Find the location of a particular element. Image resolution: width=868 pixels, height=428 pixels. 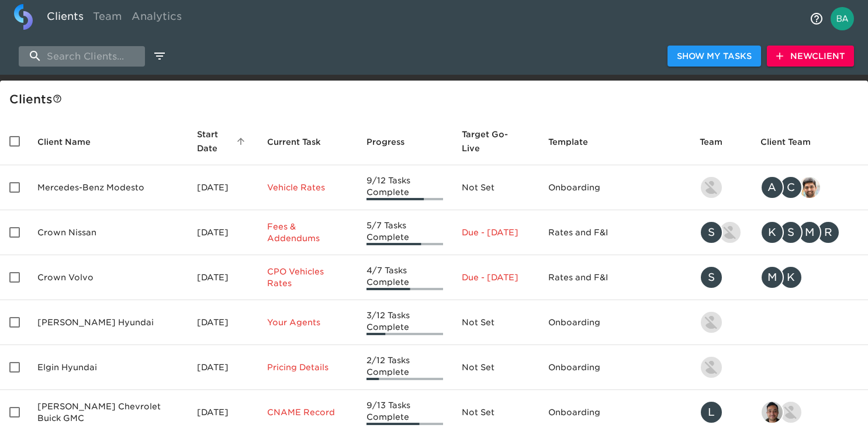

img: logo is located at coordinates (23, 17).